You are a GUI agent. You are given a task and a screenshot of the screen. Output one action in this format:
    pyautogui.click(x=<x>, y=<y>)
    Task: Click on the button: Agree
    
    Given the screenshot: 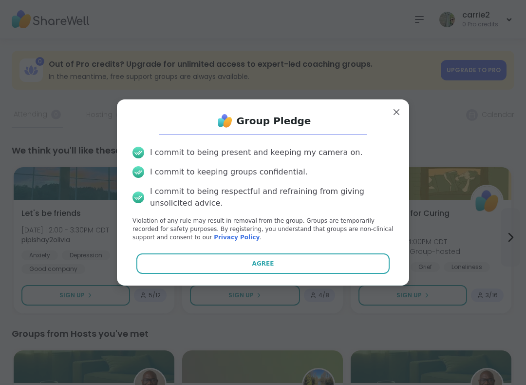 What is the action you would take?
    pyautogui.click(x=263, y=264)
    